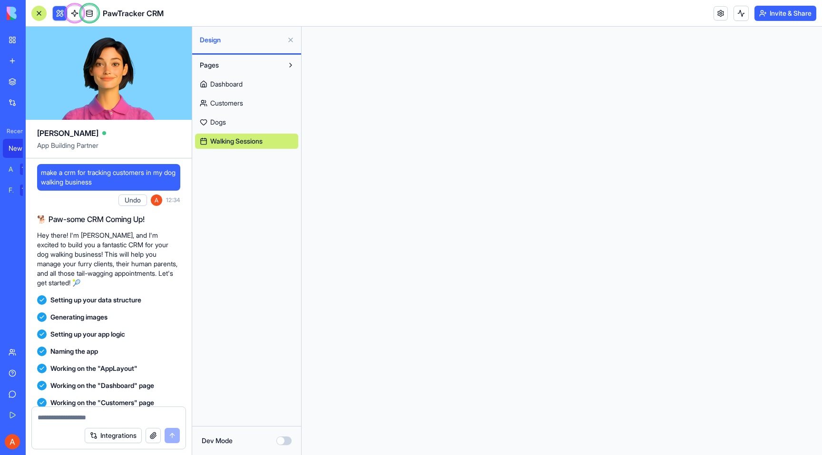 The height and width of the screenshot is (455, 822). Describe the element at coordinates (36, 13) in the screenshot. I see `img: logo` at that location.